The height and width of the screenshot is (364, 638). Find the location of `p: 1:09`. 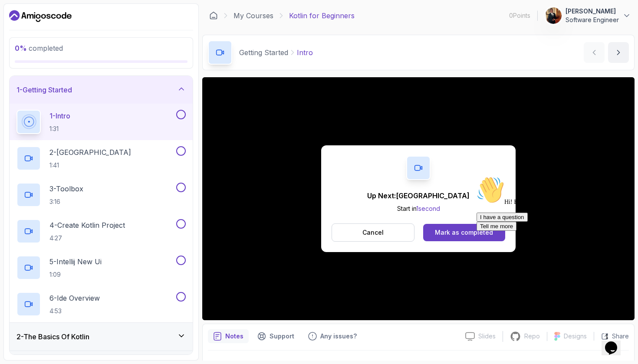

p: 1:09 is located at coordinates (76, 275).